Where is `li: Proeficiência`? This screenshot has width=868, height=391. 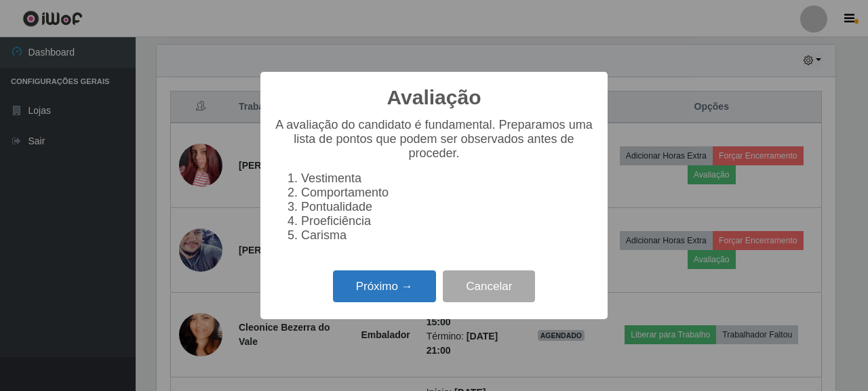 li: Proeficiência is located at coordinates (448, 221).